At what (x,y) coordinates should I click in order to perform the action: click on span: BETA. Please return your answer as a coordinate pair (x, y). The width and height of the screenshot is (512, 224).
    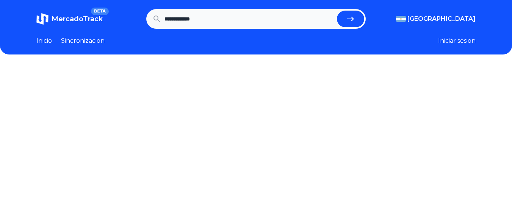
    Looking at the image, I should click on (100, 11).